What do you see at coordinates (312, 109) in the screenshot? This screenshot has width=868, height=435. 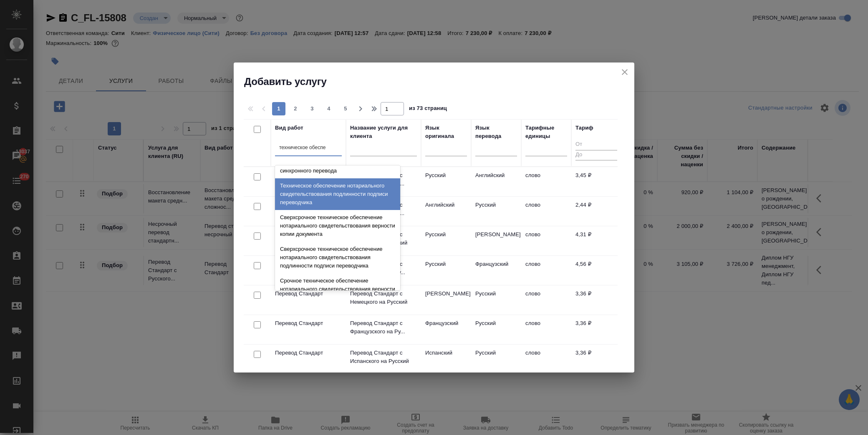 I see `button: 3` at bounding box center [312, 109].